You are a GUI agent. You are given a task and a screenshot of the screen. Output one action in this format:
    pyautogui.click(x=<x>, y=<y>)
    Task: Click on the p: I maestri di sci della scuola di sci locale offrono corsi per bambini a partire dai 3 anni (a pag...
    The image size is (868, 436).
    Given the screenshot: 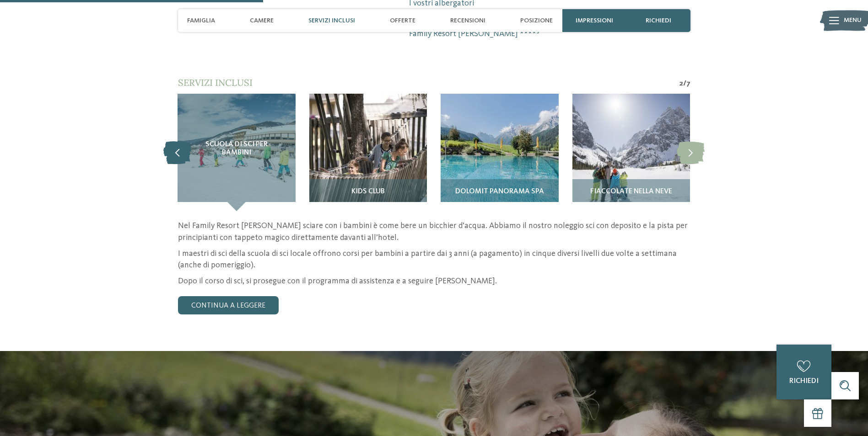 What is the action you would take?
    pyautogui.click(x=434, y=260)
    